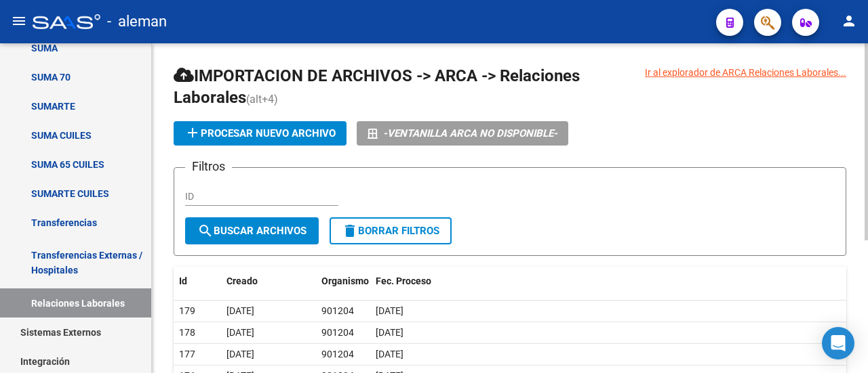 The width and height of the screenshot is (868, 373). What do you see at coordinates (849, 21) in the screenshot?
I see `mat-icon: person` at bounding box center [849, 21].